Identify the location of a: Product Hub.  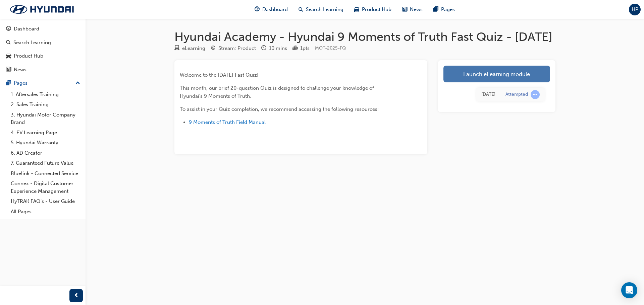
(43, 56).